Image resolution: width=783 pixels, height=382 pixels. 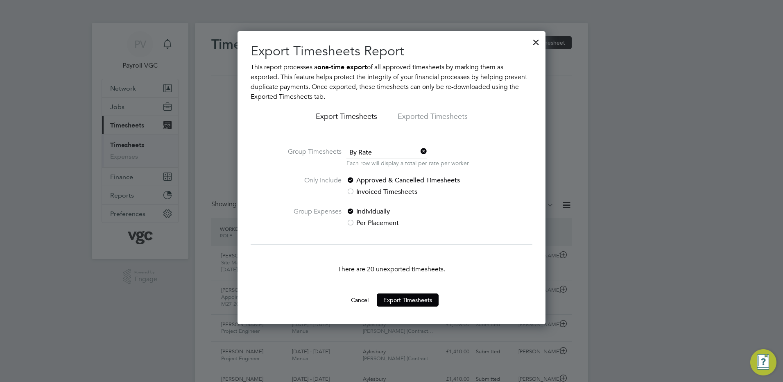 I want to click on button: Export Timesheets, so click(x=407, y=300).